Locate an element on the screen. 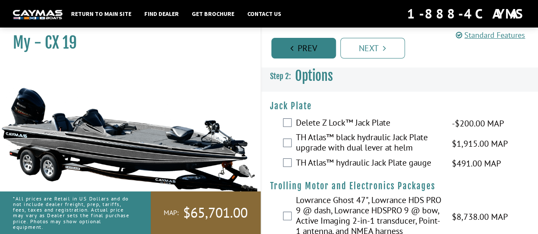 The width and height of the screenshot is (538, 234). label: Delete Z Lock™ Jack Plate is located at coordinates (369, 124).